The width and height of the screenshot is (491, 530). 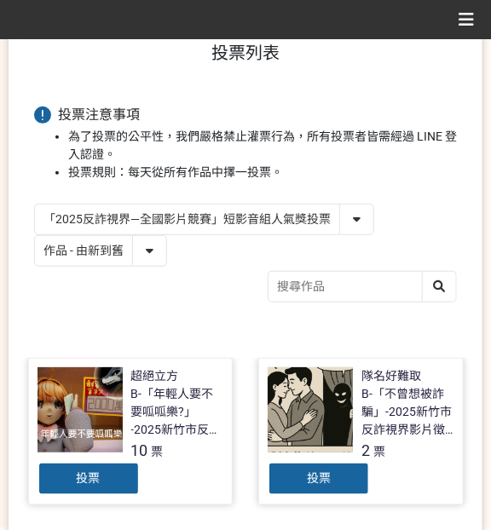 I want to click on span: 投票注意事項, so click(x=99, y=114).